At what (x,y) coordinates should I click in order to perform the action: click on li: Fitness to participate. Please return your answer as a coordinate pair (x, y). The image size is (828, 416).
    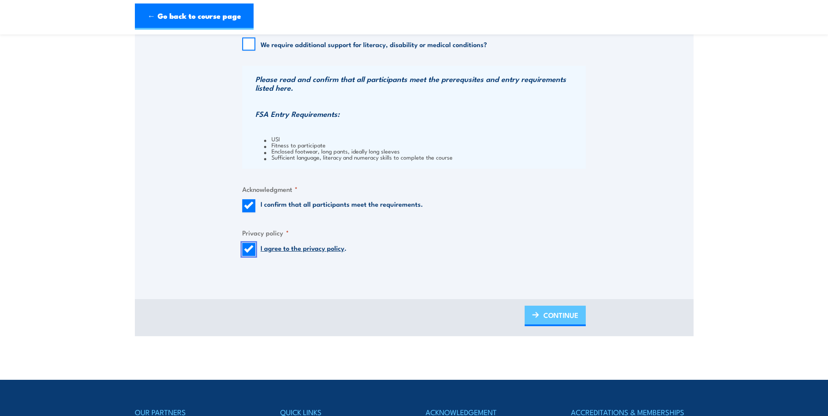
    Looking at the image, I should click on (424, 145).